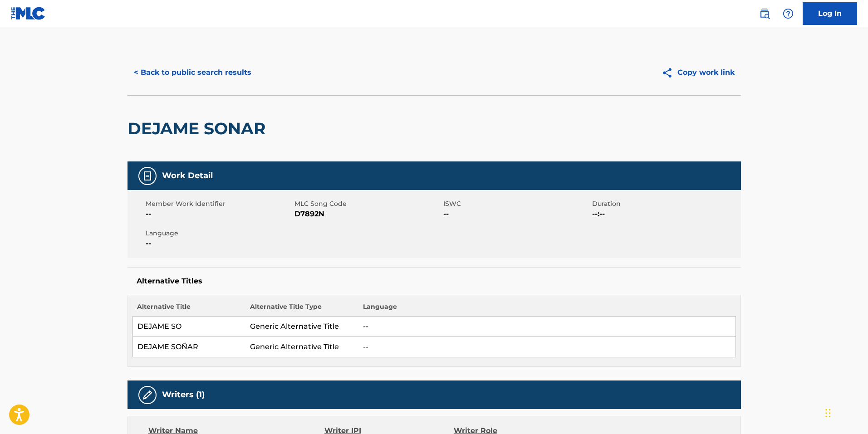 Image resolution: width=868 pixels, height=434 pixels. Describe the element at coordinates (516, 204) in the screenshot. I see `span: ISWC` at that location.